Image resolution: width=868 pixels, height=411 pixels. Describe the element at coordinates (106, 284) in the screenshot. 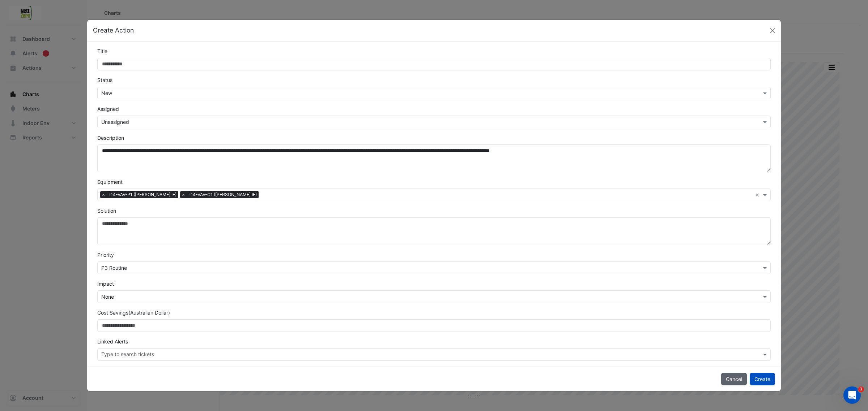

I see `label: Impact` at that location.